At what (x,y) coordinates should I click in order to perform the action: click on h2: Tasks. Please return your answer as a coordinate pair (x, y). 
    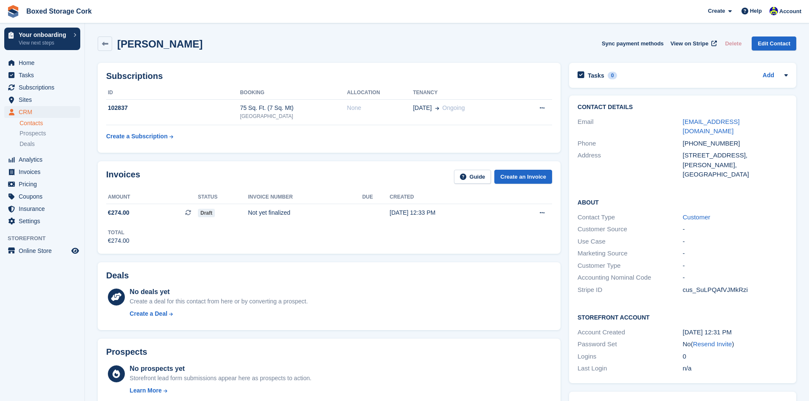
    Looking at the image, I should click on (596, 76).